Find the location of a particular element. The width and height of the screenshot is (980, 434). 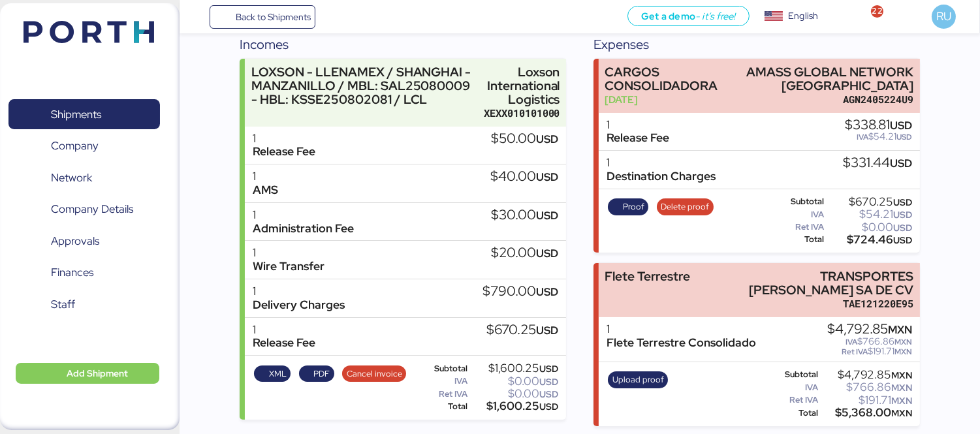

div: Delivery Charges is located at coordinates (299, 305).